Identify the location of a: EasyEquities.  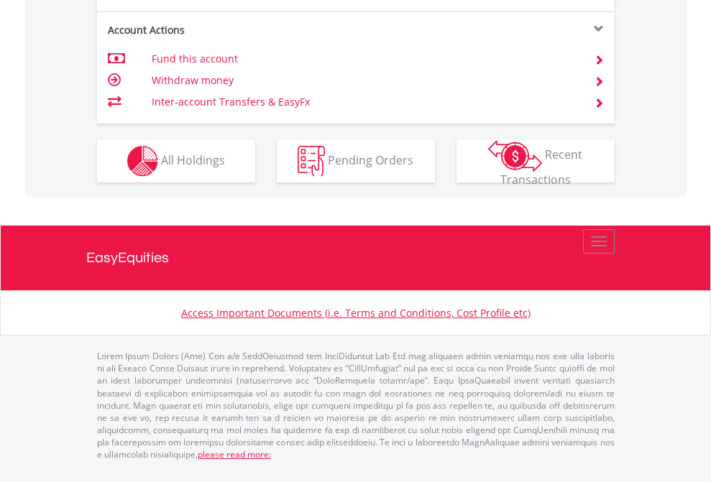
(356, 258).